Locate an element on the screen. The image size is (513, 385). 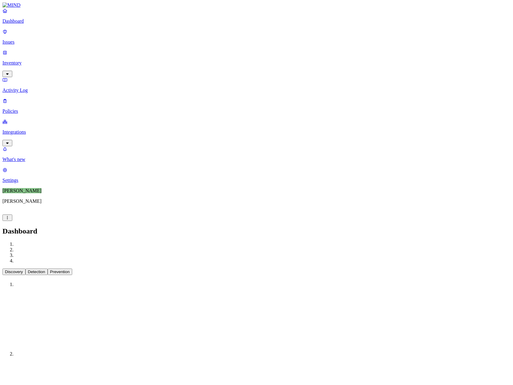
p: Dashboard is located at coordinates (256, 21).